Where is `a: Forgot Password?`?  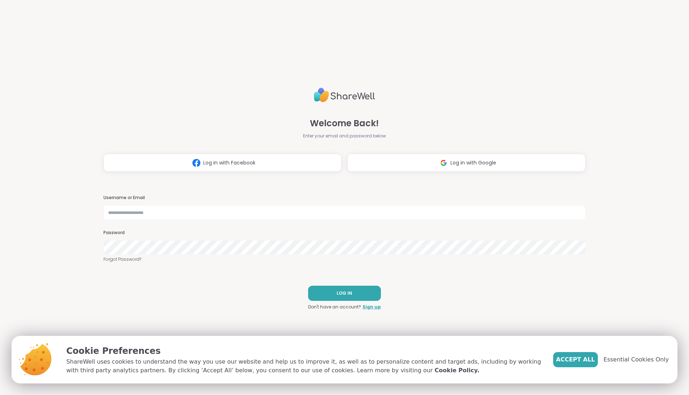 a: Forgot Password? is located at coordinates (344, 259).